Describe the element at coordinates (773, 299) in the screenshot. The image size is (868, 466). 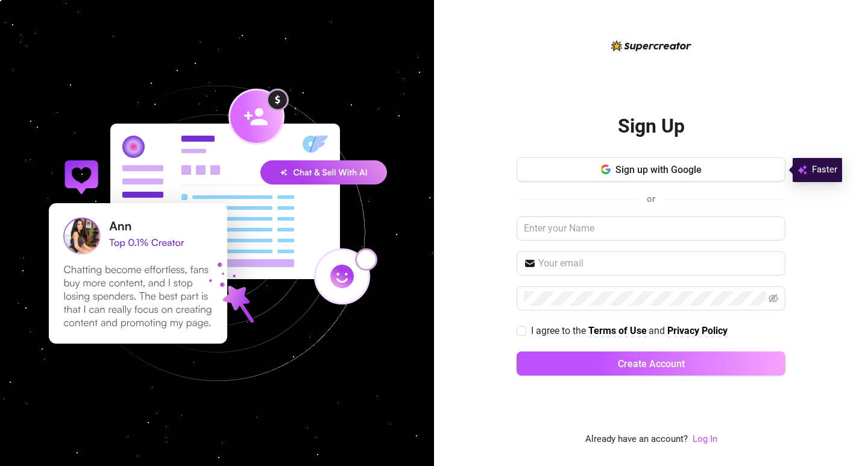
I see `span: eye-invisible` at that location.